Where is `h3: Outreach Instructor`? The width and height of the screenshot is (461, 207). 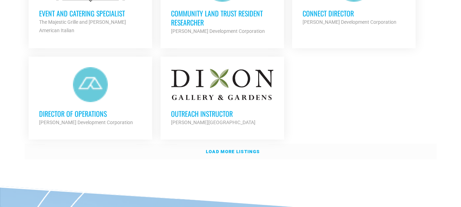
h3: Outreach Instructor is located at coordinates (222, 113).